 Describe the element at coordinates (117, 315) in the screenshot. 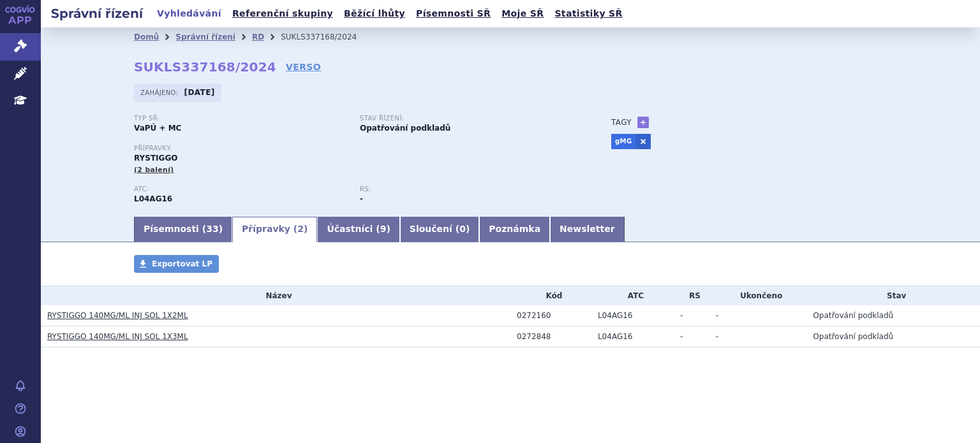

I see `a: RYSTIGGO 140MG/ML INJ SOL 1X2ML` at that location.